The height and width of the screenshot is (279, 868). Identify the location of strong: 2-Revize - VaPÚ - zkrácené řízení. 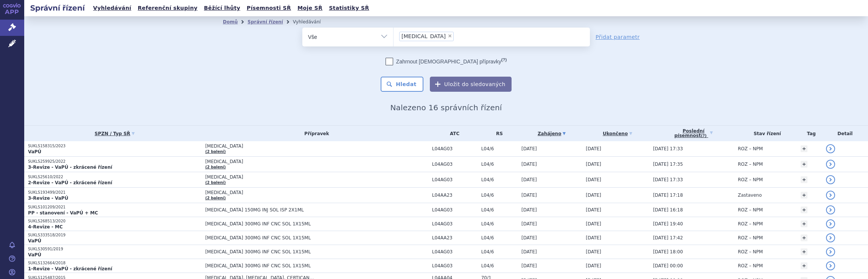
(70, 183).